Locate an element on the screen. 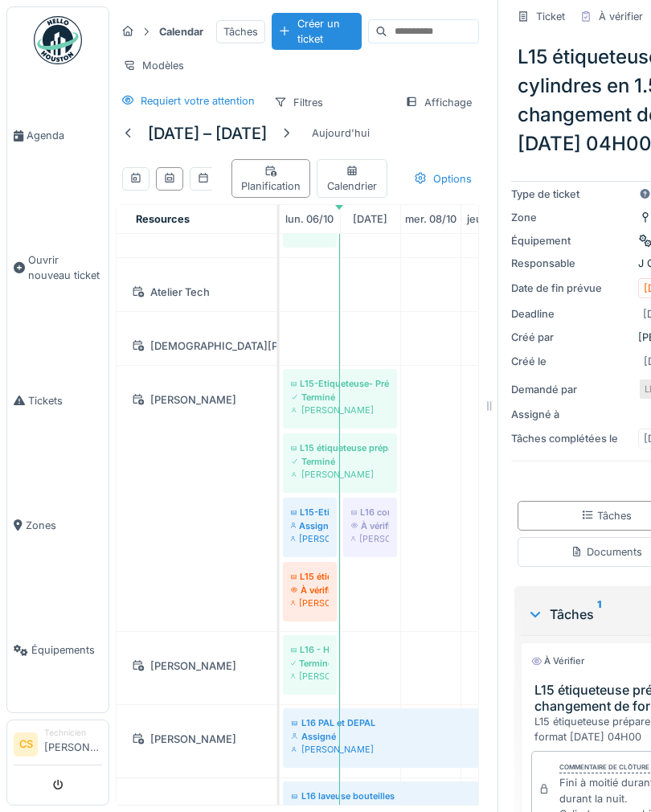  div: Ticket is located at coordinates (550, 16).